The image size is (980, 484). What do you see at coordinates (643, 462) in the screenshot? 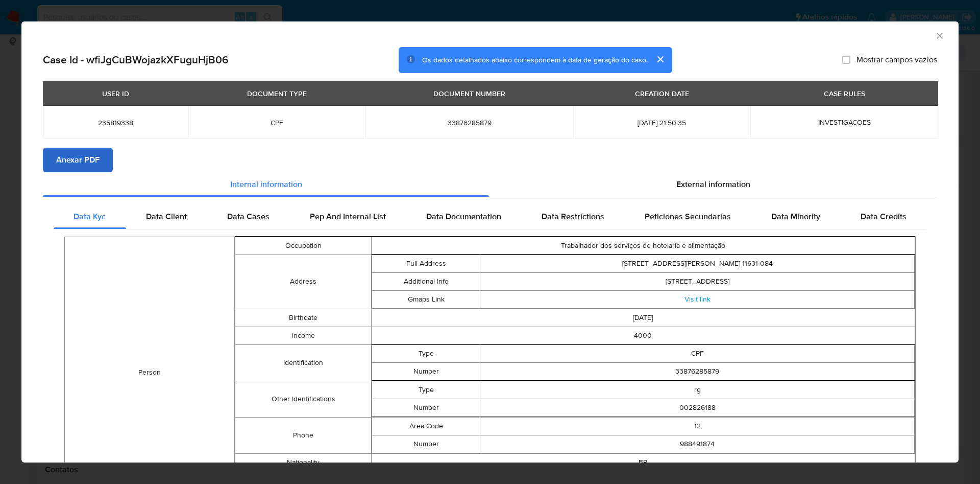
I see `td: BR` at bounding box center [643, 462].